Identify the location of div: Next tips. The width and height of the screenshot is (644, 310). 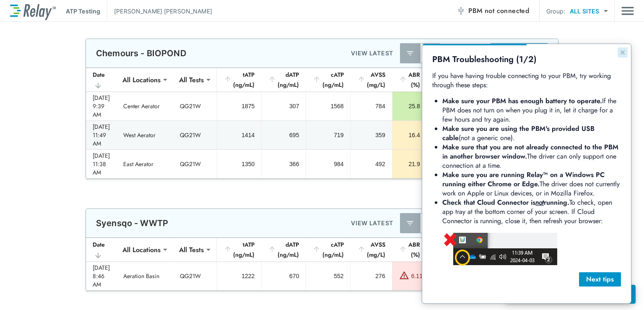
(178, 236).